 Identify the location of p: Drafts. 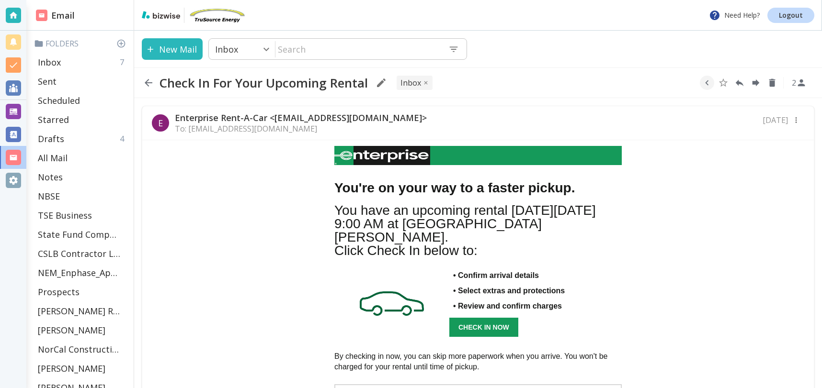
(51, 139).